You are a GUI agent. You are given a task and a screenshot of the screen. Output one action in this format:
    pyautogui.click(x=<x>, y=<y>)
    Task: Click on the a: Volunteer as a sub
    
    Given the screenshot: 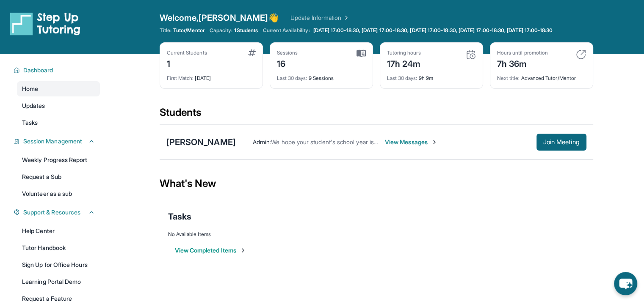 What is the action you would take?
    pyautogui.click(x=59, y=194)
    